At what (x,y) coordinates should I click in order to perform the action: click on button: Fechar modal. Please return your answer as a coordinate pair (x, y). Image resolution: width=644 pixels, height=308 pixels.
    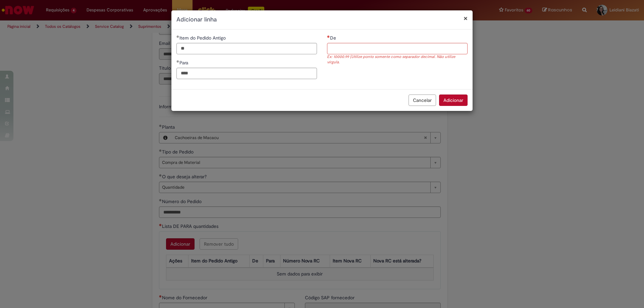
    Looking at the image, I should click on (465, 18).